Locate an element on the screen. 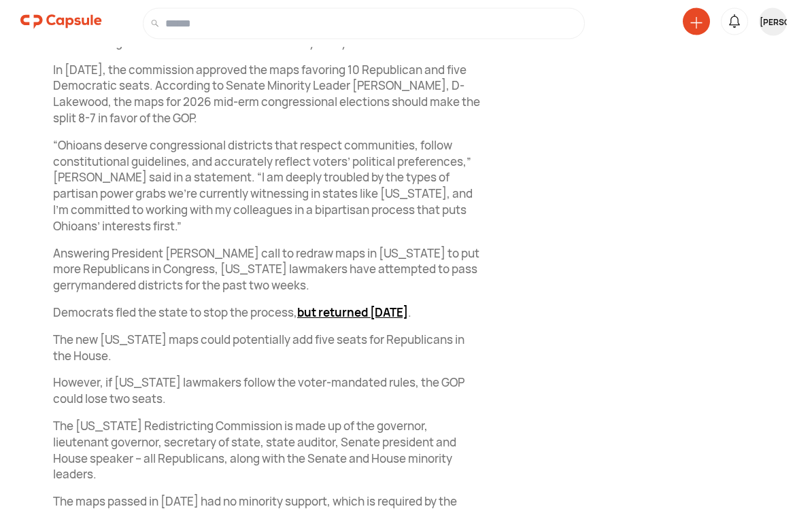  a: logo is located at coordinates (61, 23).